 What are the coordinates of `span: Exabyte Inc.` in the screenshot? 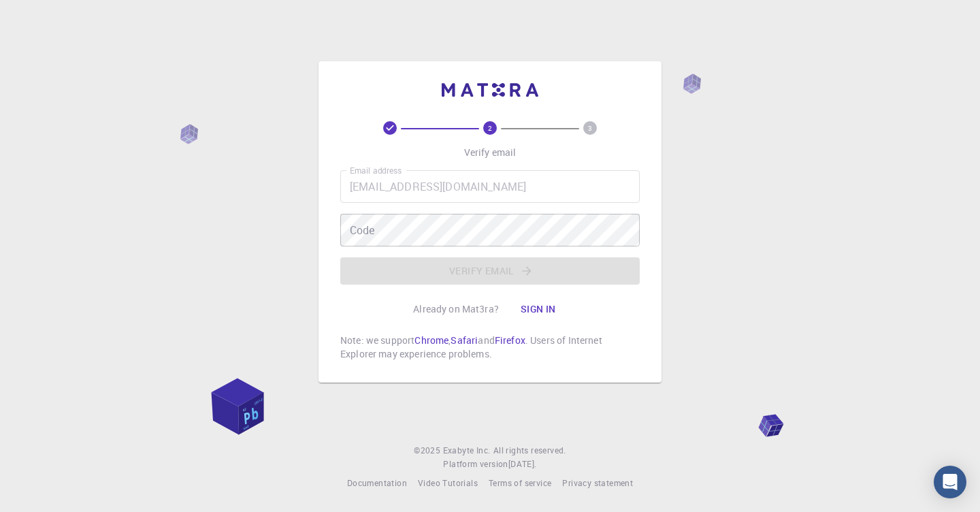 It's located at (467, 451).